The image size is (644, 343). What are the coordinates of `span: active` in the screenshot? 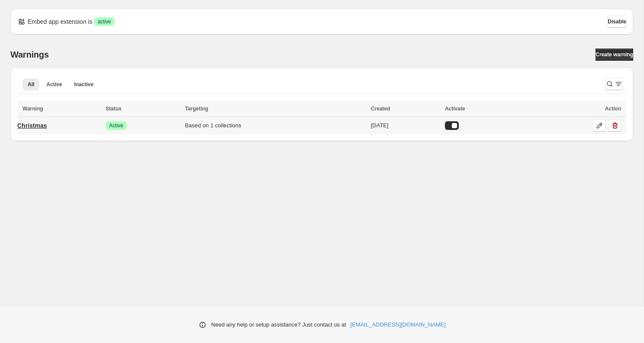 It's located at (104, 21).